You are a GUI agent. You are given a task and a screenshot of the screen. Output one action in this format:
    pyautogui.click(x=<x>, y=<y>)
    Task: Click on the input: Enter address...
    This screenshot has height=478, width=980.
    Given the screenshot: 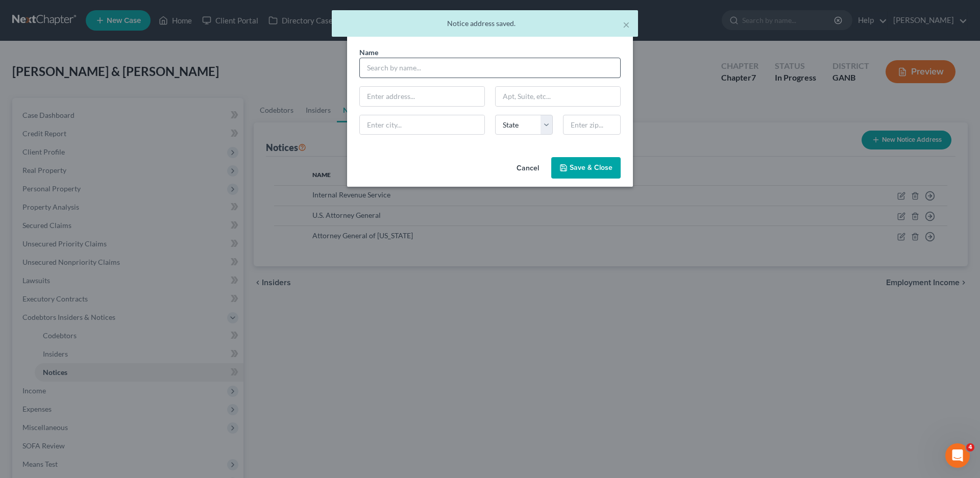 What is the action you would take?
    pyautogui.click(x=422, y=96)
    